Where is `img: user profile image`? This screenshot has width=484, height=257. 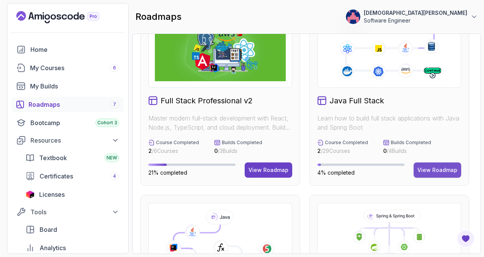 img: user profile image is located at coordinates (353, 17).